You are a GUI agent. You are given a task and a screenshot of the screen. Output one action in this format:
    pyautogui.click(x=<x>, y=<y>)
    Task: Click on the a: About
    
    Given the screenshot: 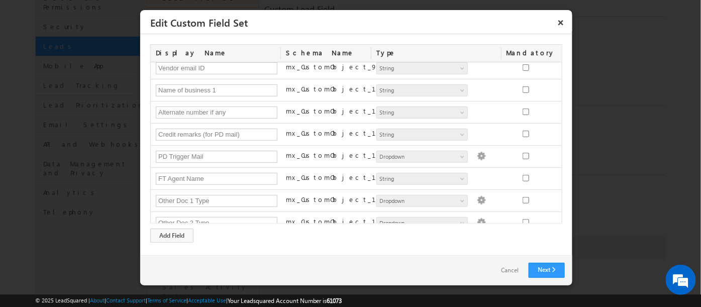 What is the action you would take?
    pyautogui.click(x=97, y=300)
    